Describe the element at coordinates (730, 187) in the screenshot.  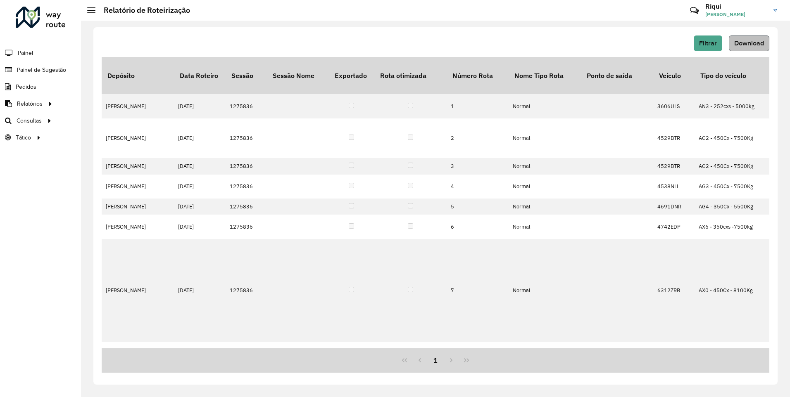
I see `td: AG3 - 450Cx - 7500Kg` at that location.